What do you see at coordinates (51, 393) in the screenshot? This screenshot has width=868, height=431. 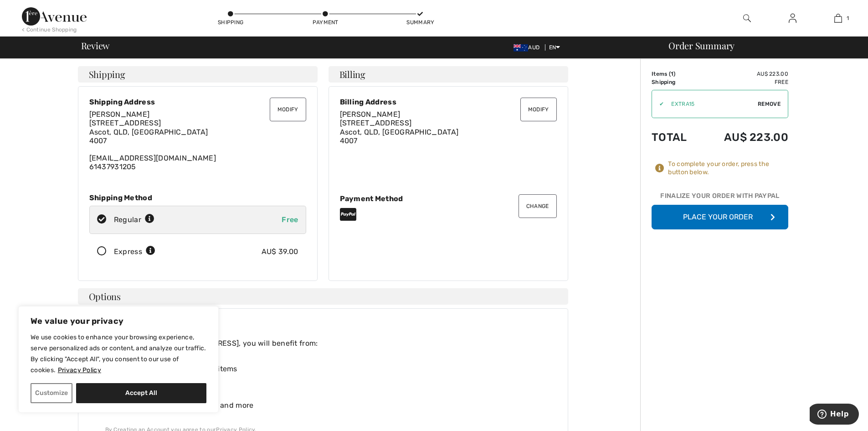 I see `button: Customize` at bounding box center [51, 393].